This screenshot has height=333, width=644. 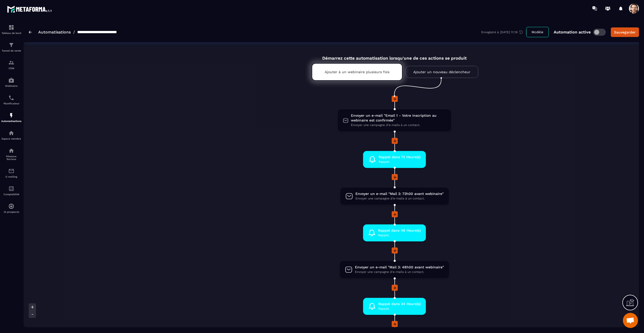 I want to click on a: formationformationTableau de bord, so click(x=11, y=29).